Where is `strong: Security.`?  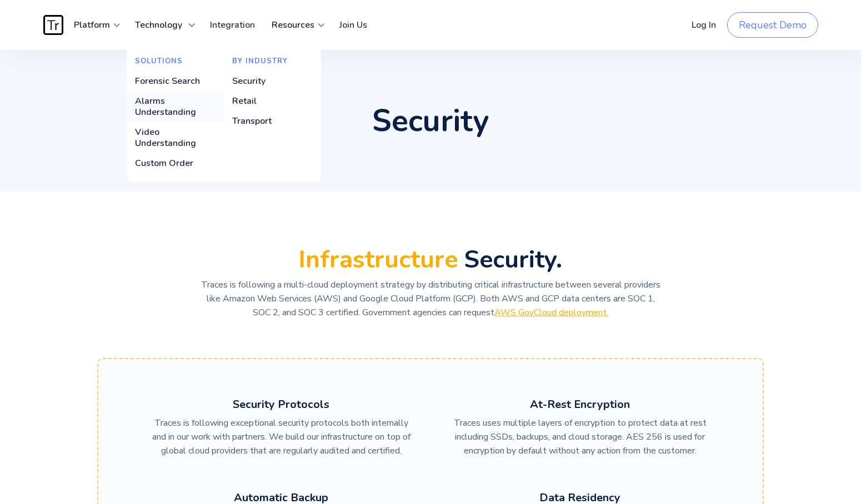
strong: Security. is located at coordinates (513, 260).